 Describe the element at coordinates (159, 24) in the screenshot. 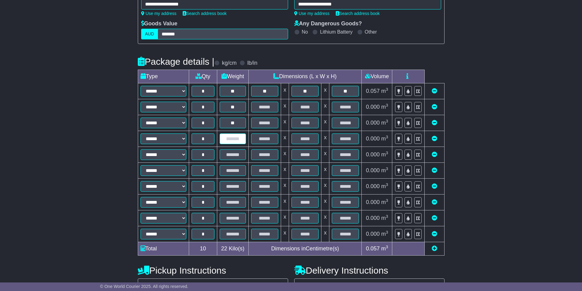

I see `label: Goods Value` at that location.